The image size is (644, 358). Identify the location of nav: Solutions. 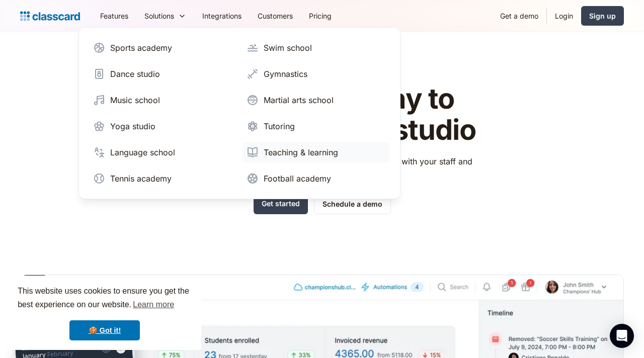
(240, 113).